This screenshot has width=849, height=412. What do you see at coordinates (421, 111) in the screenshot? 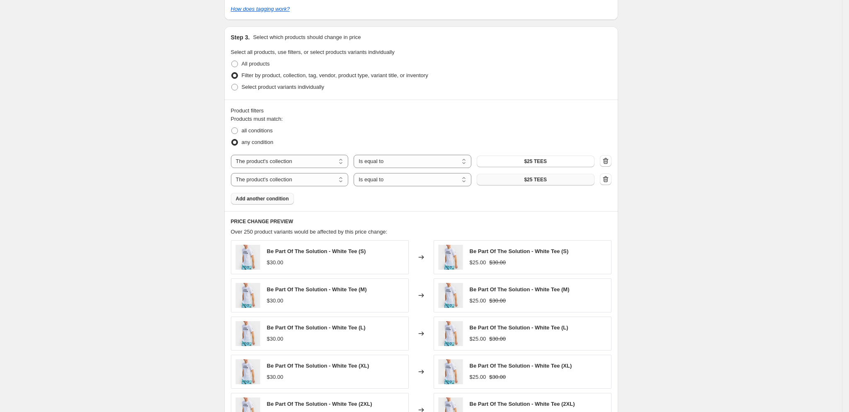
I see `div: Product filters` at bounding box center [421, 111].